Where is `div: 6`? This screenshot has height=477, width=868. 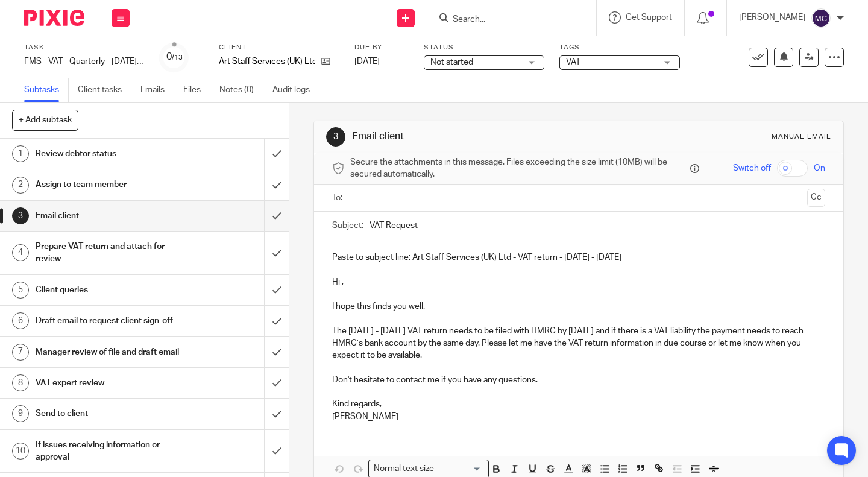
div: 6 is located at coordinates (21, 321).